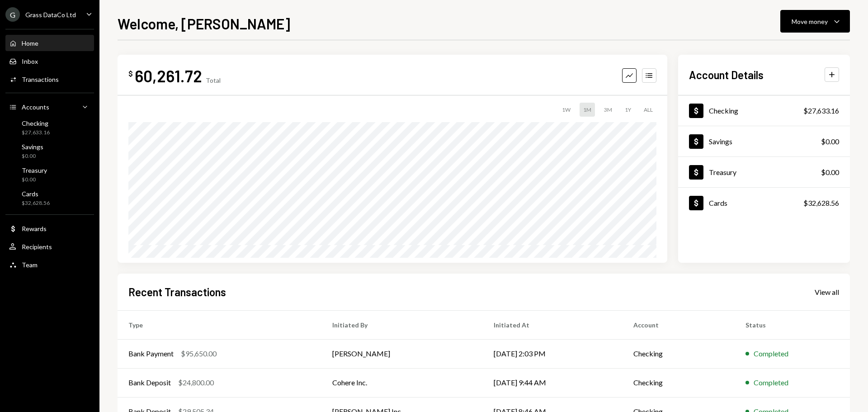 This screenshot has width=868, height=412. Describe the element at coordinates (34, 228) in the screenshot. I see `div: Rewards` at that location.